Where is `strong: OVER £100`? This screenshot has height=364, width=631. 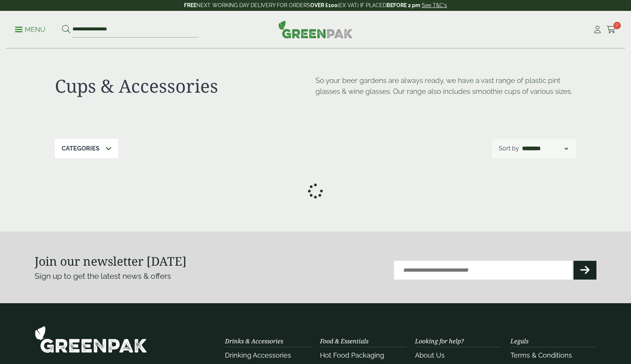 strong: OVER £100 is located at coordinates (324, 5).